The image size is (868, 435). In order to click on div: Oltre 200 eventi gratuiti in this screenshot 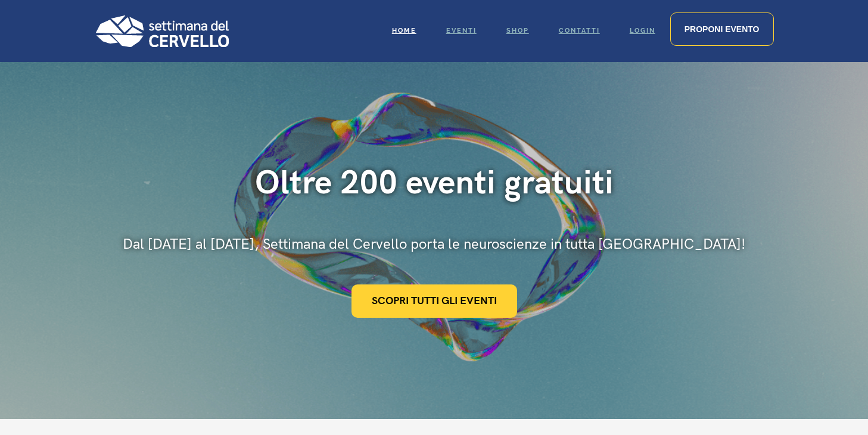, I will do `click(434, 183)`.